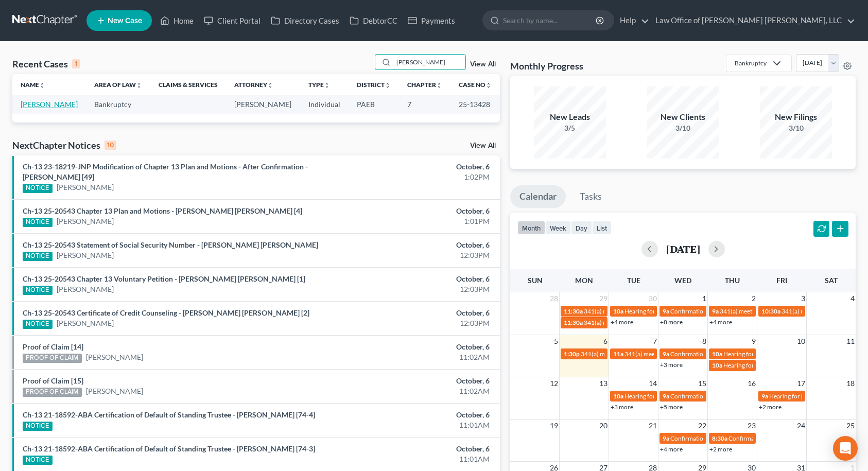 This screenshot has height=471, width=868. I want to click on span: 28, so click(554, 298).